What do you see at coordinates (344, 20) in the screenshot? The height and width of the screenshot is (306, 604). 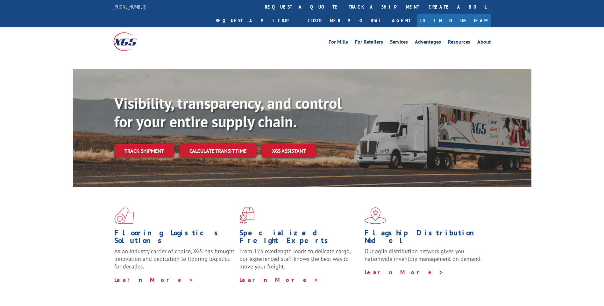 I see `a: Customer Portal` at bounding box center [344, 20].